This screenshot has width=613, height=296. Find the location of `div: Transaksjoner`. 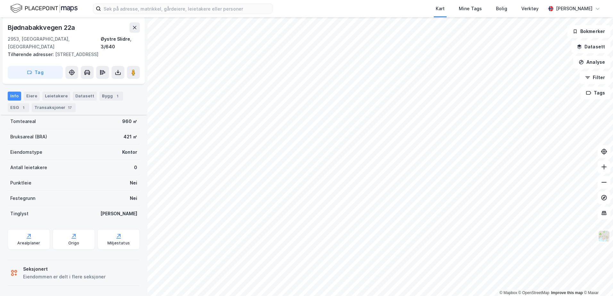

div: Transaksjoner is located at coordinates (54, 108).